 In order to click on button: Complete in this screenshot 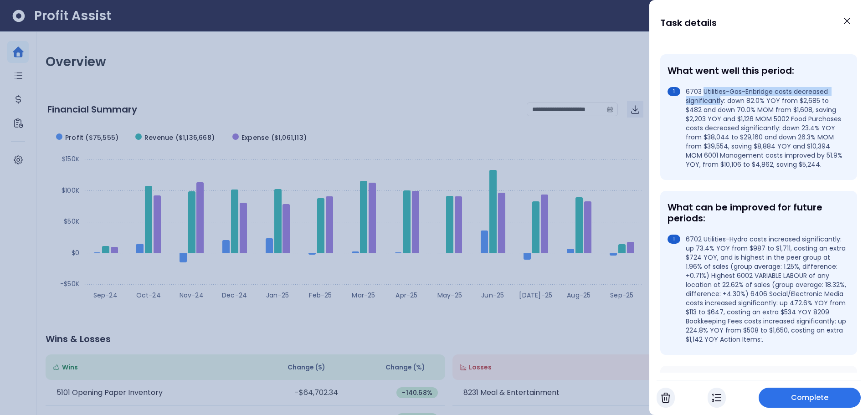, I will do `click(810, 397)`.